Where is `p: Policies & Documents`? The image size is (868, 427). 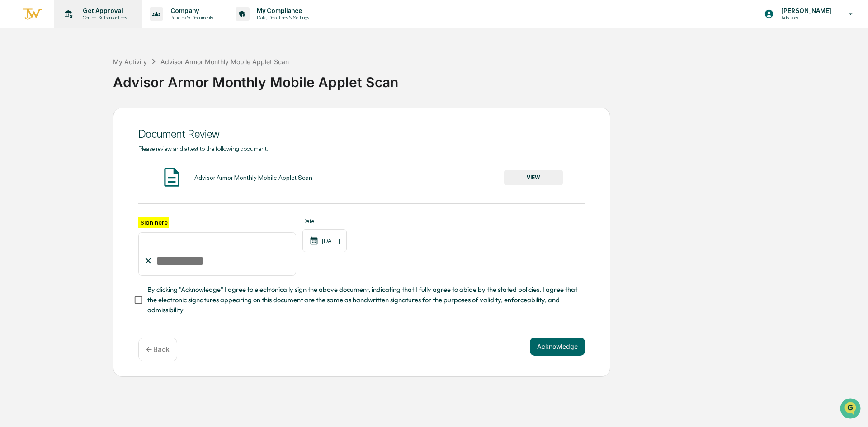 p: Policies & Documents is located at coordinates (190, 18).